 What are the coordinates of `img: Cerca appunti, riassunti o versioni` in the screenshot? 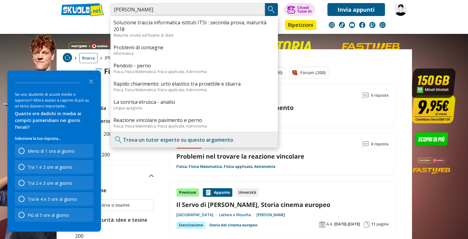 It's located at (271, 10).